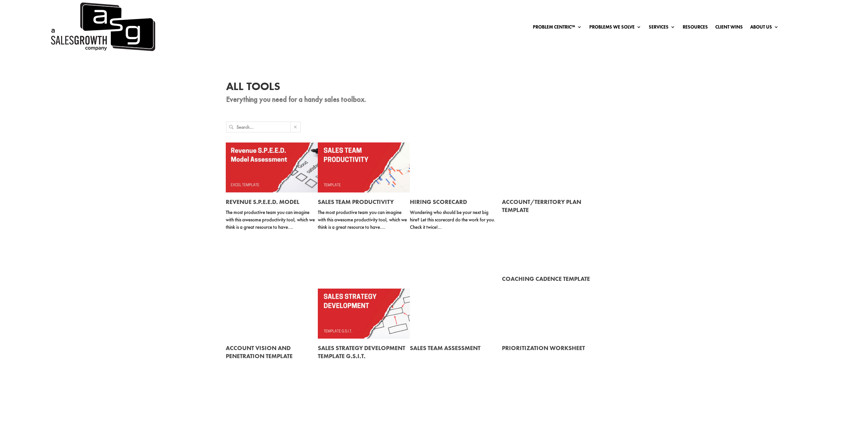  I want to click on a: Problems We Solve, so click(615, 28).